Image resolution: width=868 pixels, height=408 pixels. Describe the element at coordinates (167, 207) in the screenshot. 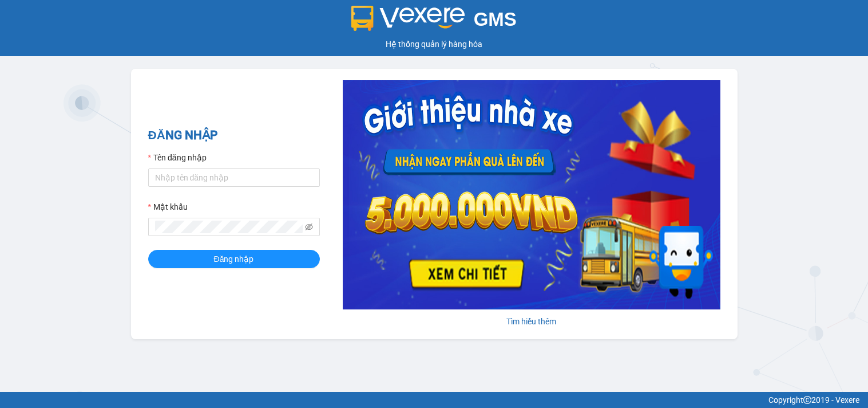

I see `label: Mật khẩu` at that location.